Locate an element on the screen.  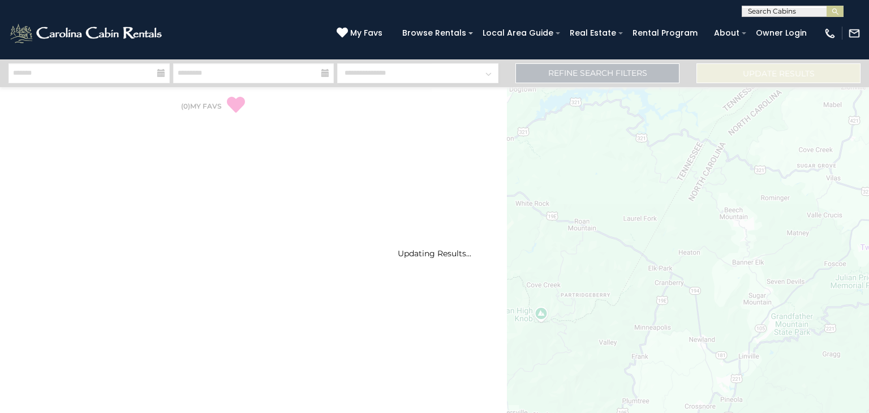
img: mail-regular-white.png is located at coordinates (854, 33).